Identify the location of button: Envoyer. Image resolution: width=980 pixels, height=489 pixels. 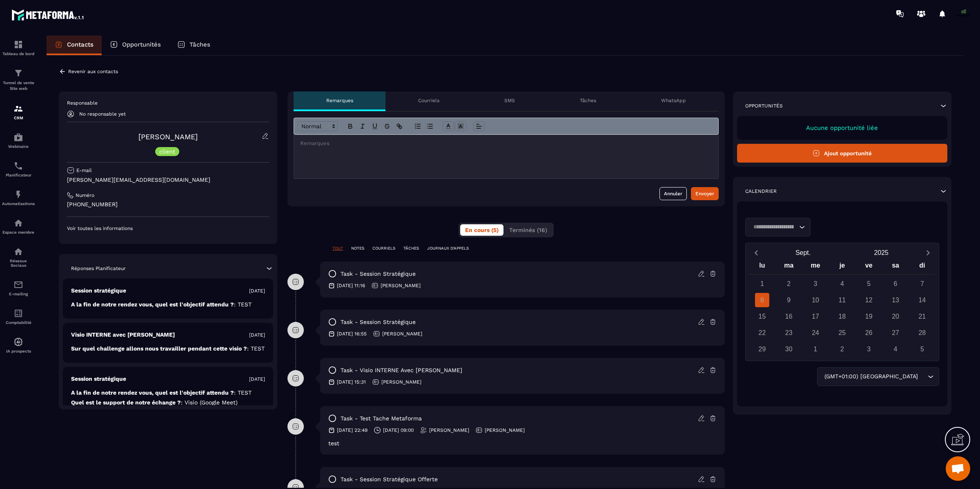
(705, 193).